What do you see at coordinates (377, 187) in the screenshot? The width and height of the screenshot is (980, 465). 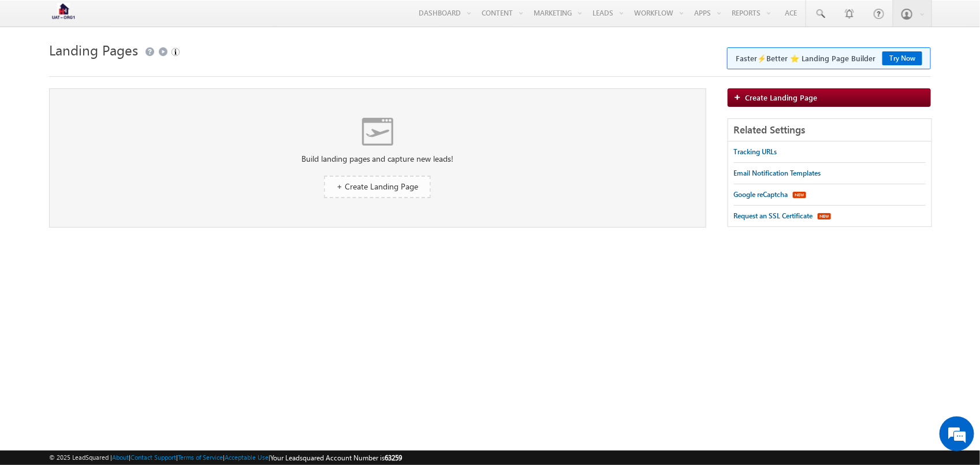 I see `a: + Create Landing Page` at bounding box center [377, 187].